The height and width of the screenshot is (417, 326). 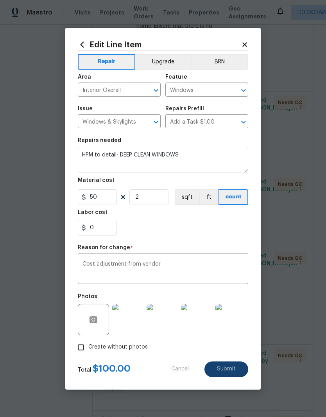 What do you see at coordinates (93, 212) in the screenshot?
I see `h5: Labor cost` at bounding box center [93, 212].